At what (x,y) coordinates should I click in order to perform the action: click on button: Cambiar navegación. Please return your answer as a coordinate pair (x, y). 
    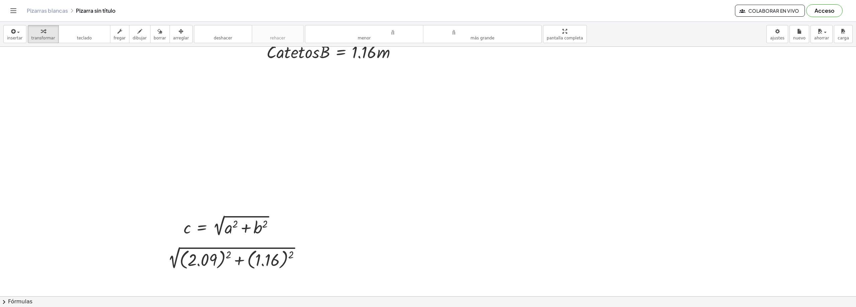
    Looking at the image, I should click on (13, 11).